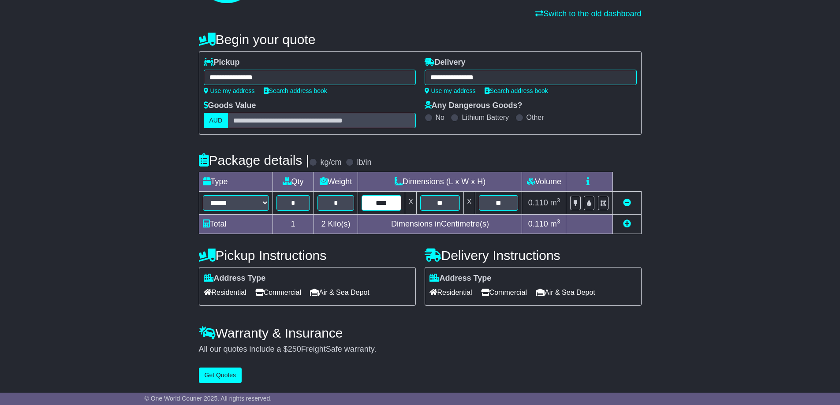  What do you see at coordinates (440, 117) in the screenshot?
I see `label: No` at bounding box center [440, 117].